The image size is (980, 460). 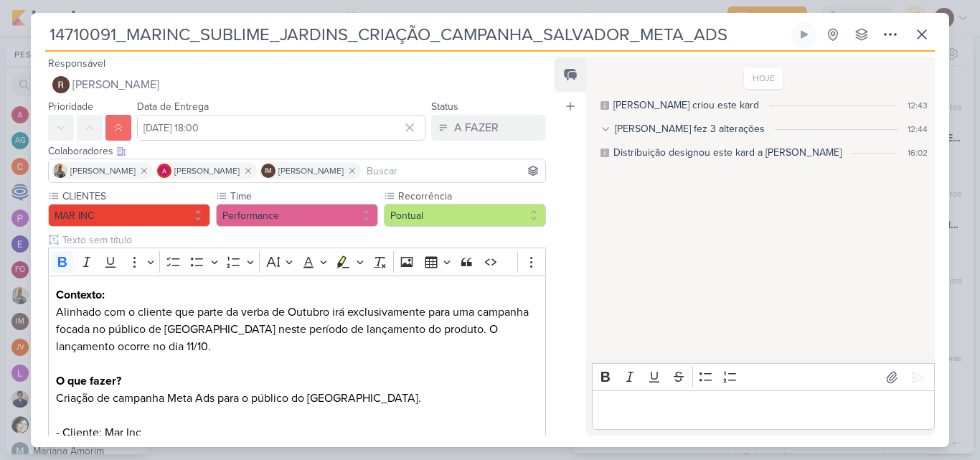 What do you see at coordinates (297, 150) in the screenshot?
I see `div: Colaboradores` at bounding box center [297, 150].